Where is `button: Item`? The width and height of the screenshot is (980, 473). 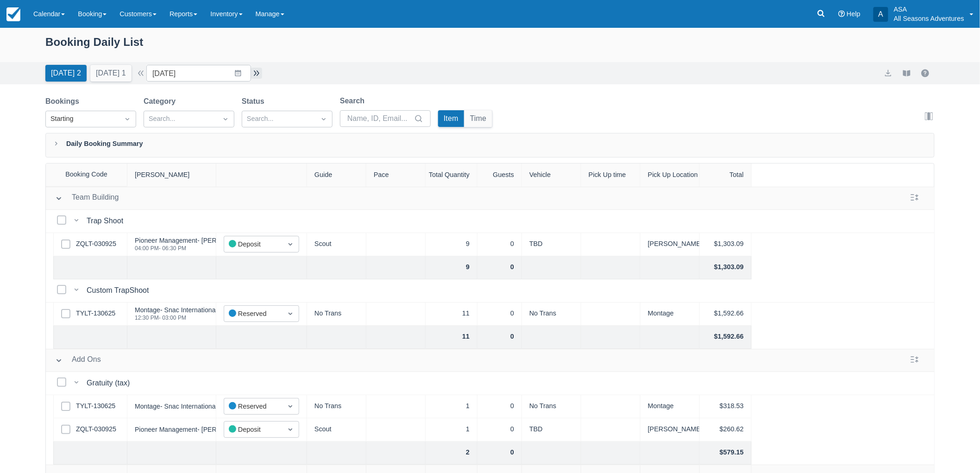
button: Item is located at coordinates (451, 119).